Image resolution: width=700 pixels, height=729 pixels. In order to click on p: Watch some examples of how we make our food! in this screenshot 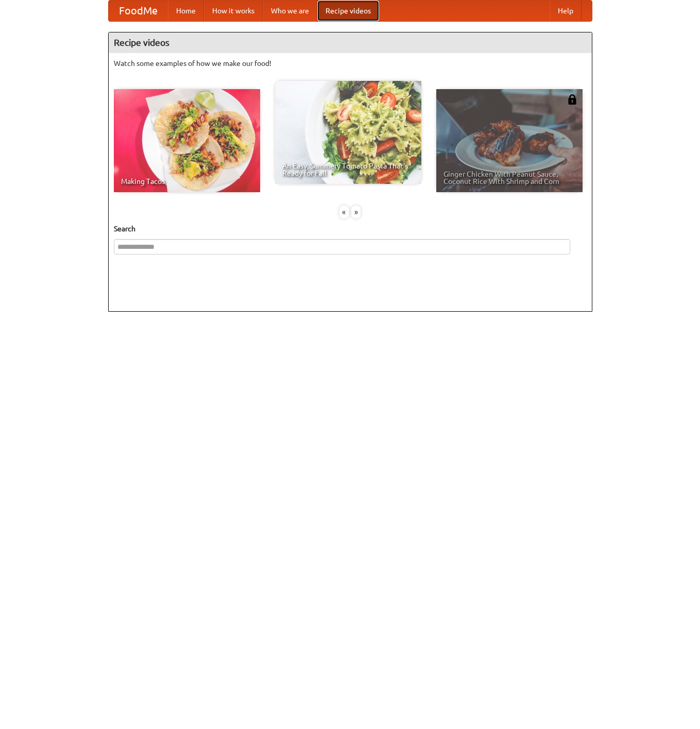, I will do `click(351, 63)`.